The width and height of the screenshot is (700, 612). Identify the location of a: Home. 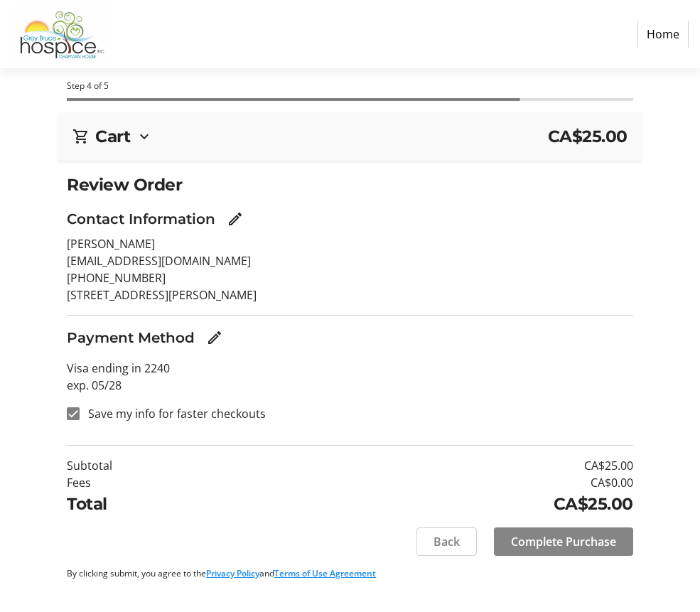
(663, 34).